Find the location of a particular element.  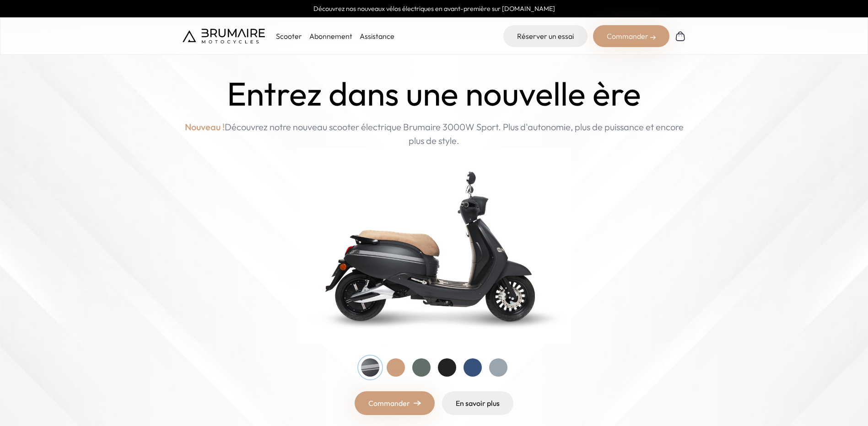

h1: Entrez dans une nouvelle ère is located at coordinates (434, 93).